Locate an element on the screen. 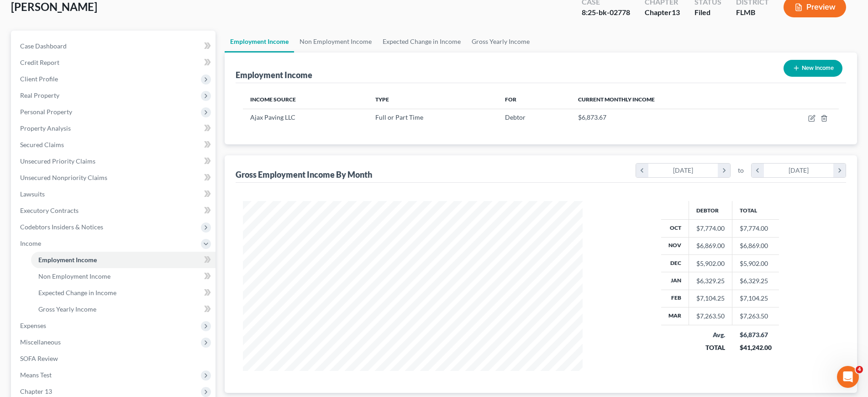 The image size is (868, 397). span: Property Analysis is located at coordinates (46, 128).